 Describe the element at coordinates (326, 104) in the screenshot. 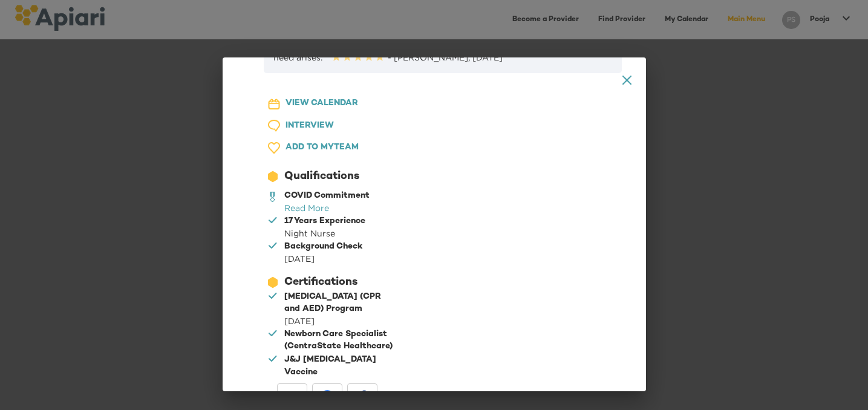

I see `a: VIEW CALENDAR` at that location.